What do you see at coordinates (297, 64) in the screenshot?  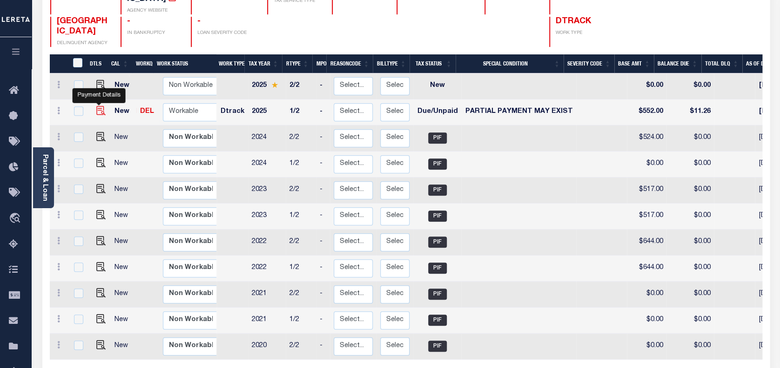 I see `th: RType: activate to sort column ascending` at bounding box center [297, 64].